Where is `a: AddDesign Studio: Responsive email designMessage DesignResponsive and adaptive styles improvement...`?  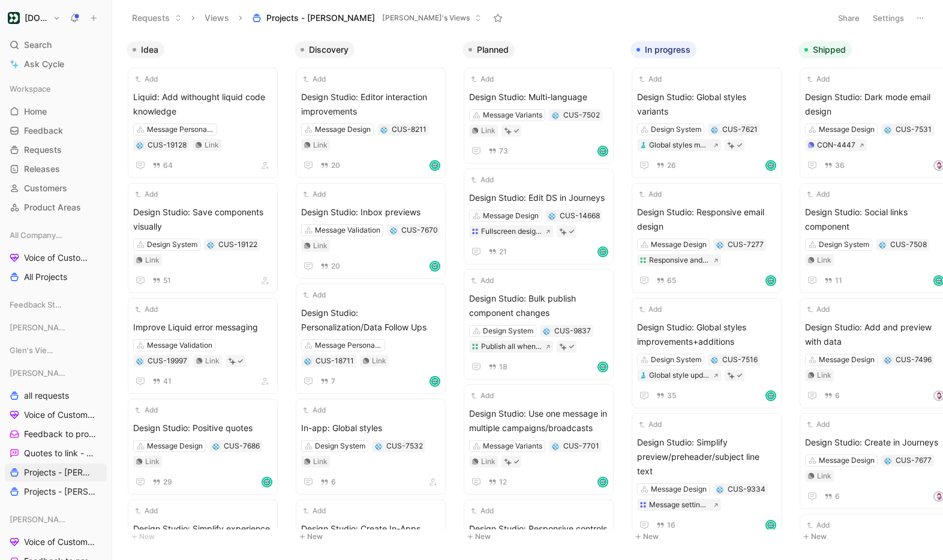 a: AddDesign Studio: Responsive email designMessage DesignResponsive and adaptive styles improvement... is located at coordinates (707, 238).